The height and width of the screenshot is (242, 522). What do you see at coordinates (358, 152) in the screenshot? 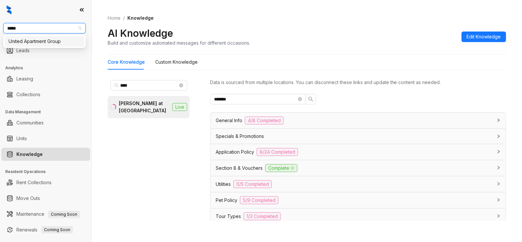
I see `div: Application Policy8/24 Completed` at bounding box center [358, 152].